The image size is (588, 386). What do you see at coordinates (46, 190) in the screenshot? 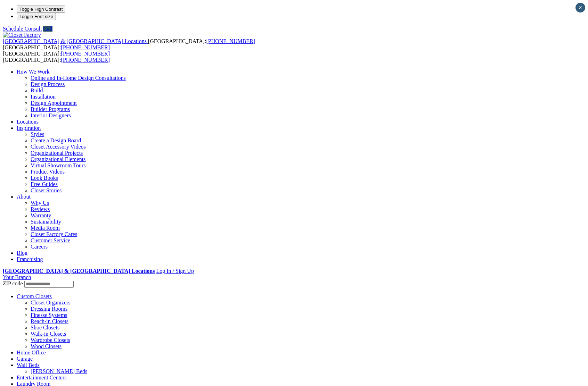
I see `a: Closet Stories` at bounding box center [46, 190].